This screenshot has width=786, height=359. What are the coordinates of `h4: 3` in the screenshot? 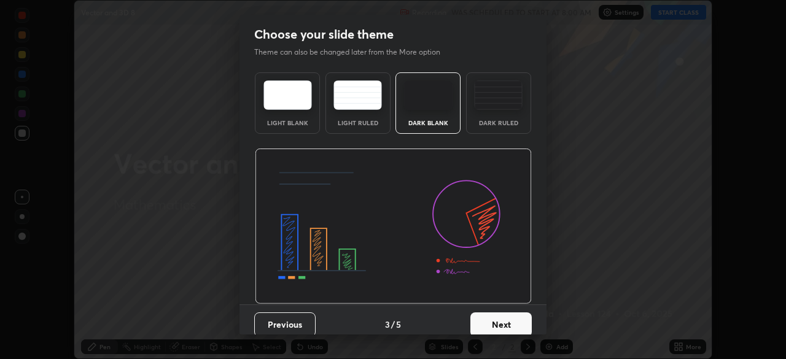 It's located at (388, 324).